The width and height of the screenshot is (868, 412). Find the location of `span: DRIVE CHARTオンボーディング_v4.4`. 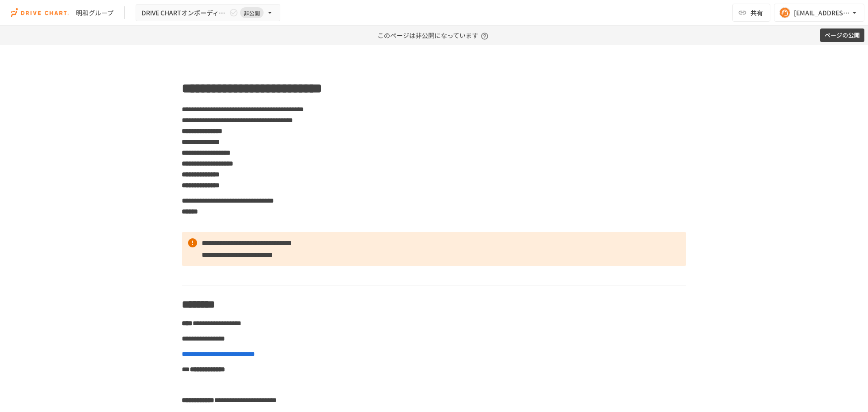

span: DRIVE CHARTオンボーディング_v4.4 is located at coordinates (185, 13).